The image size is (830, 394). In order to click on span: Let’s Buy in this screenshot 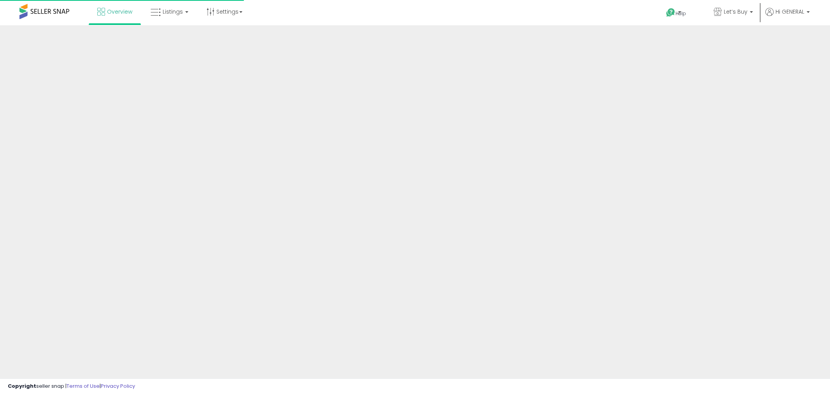, I will do `click(735, 12)`.